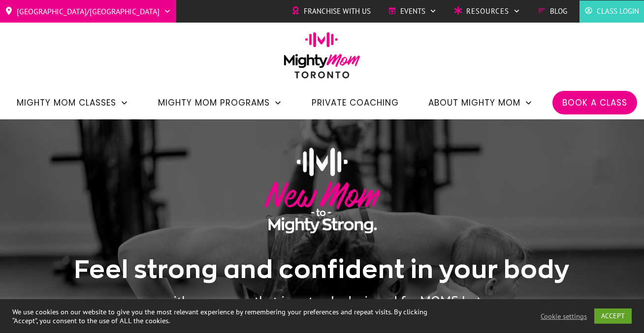  I want to click on div: We use cookies on our website to give you the most relevant experience by remembering your prefer..., so click(229, 316).